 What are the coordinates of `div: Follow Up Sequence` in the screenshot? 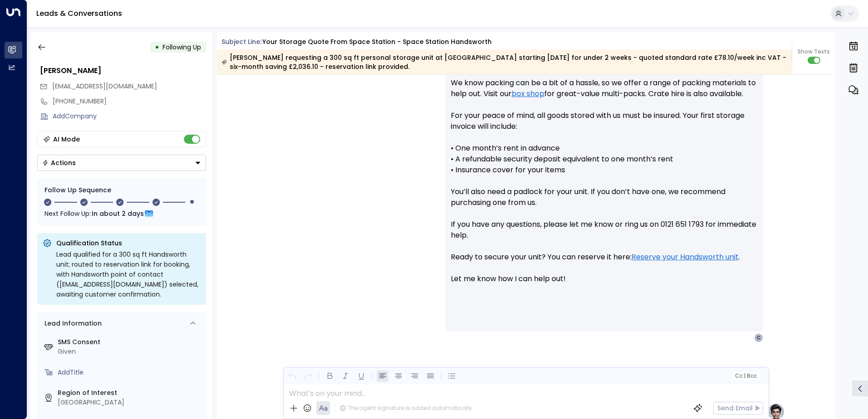 It's located at (122, 190).